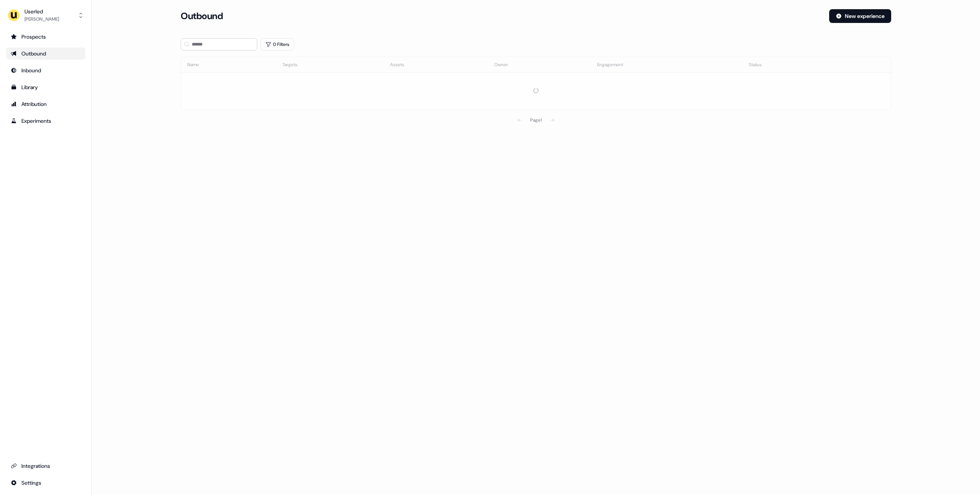 The image size is (980, 495). What do you see at coordinates (42, 12) in the screenshot?
I see `div: Userled` at bounding box center [42, 12].